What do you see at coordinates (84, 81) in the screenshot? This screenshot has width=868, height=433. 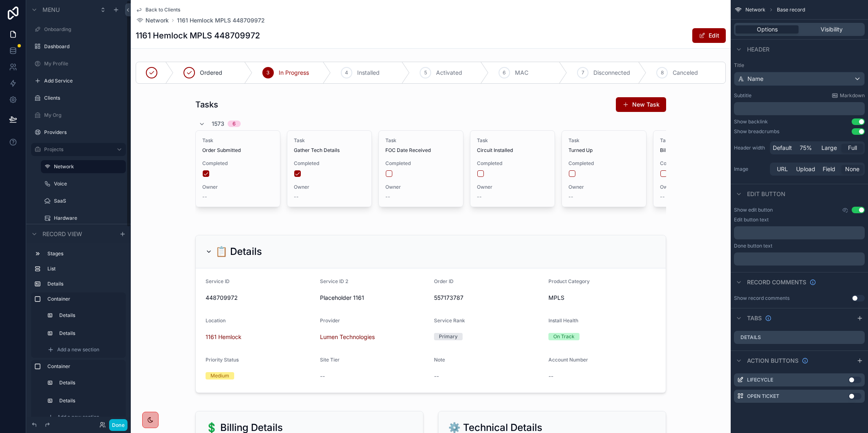 I see `a: Add Service` at bounding box center [84, 81].